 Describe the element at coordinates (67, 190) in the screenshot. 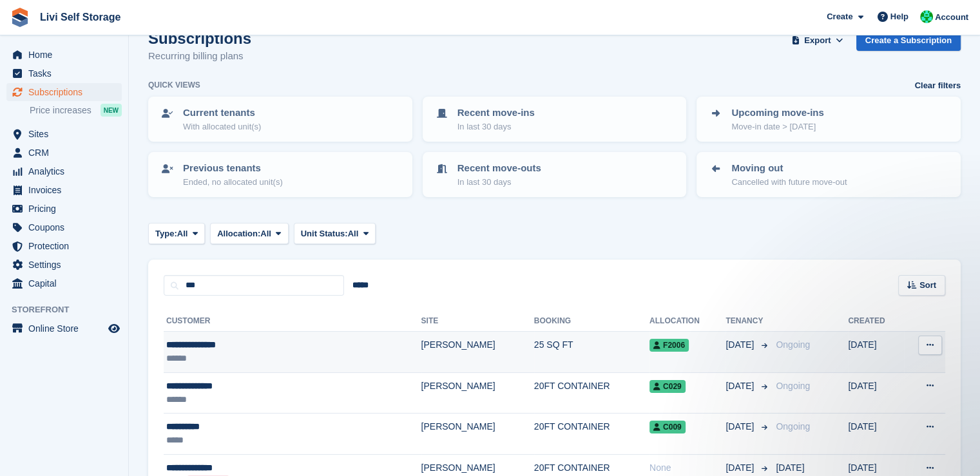

I see `span: Invoices` at that location.